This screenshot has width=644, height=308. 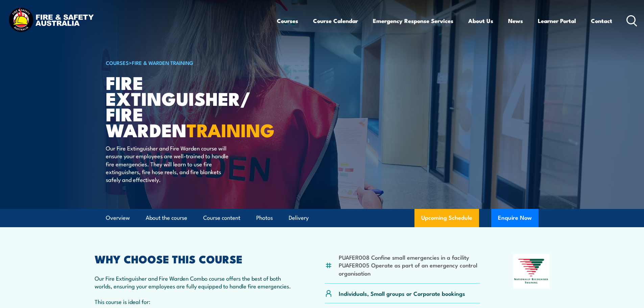 What do you see at coordinates (222, 218) in the screenshot?
I see `a: Course content` at bounding box center [222, 218].